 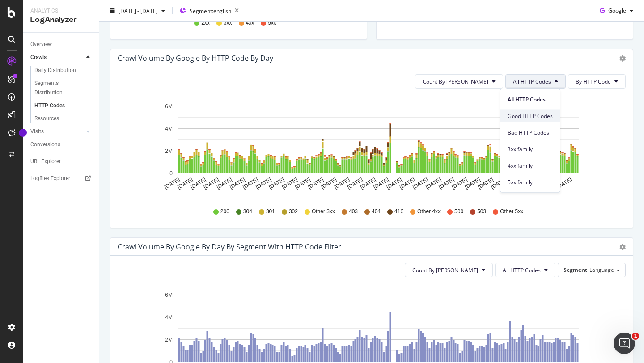 What do you see at coordinates (61, 11) in the screenshot?
I see `div: Analytics` at bounding box center [61, 11].